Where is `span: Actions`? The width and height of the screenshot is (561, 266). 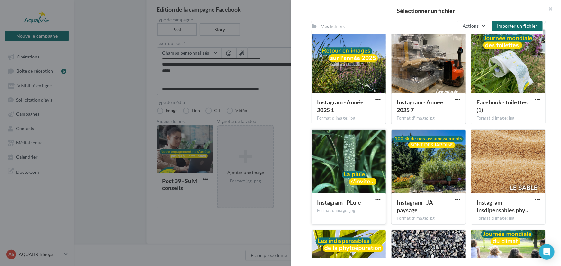 span: Actions is located at coordinates (470, 26).